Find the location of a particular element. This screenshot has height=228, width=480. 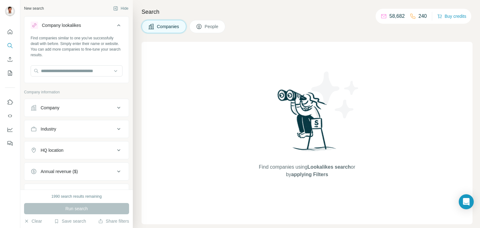

button: Use Surfe API is located at coordinates (10, 116).